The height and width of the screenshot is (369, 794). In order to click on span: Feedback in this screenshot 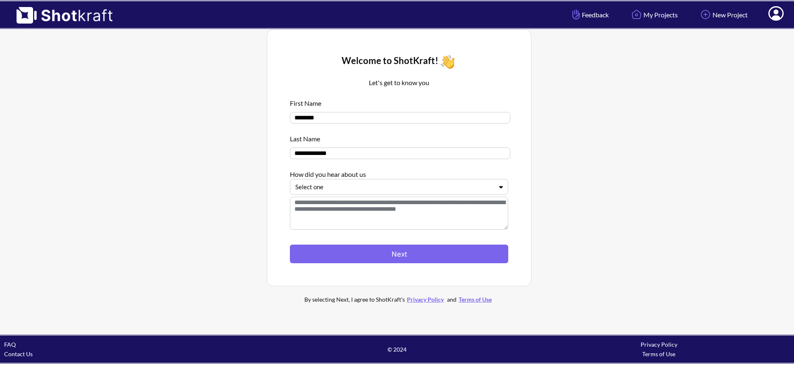, I will do `click(589, 14)`.